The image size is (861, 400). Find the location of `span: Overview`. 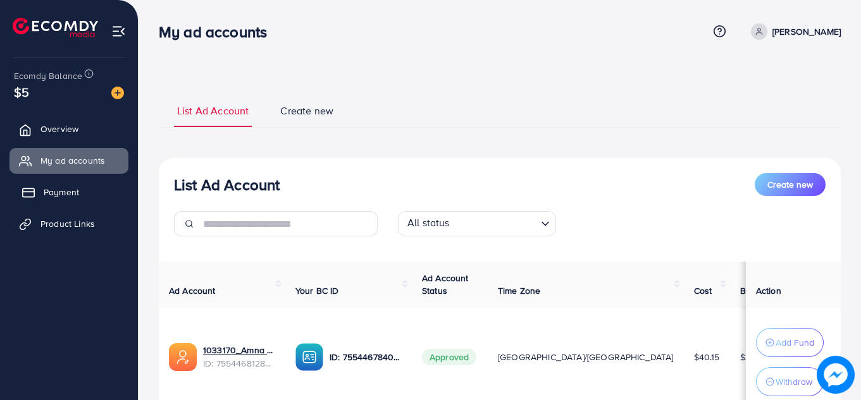

span: Overview is located at coordinates (59, 129).